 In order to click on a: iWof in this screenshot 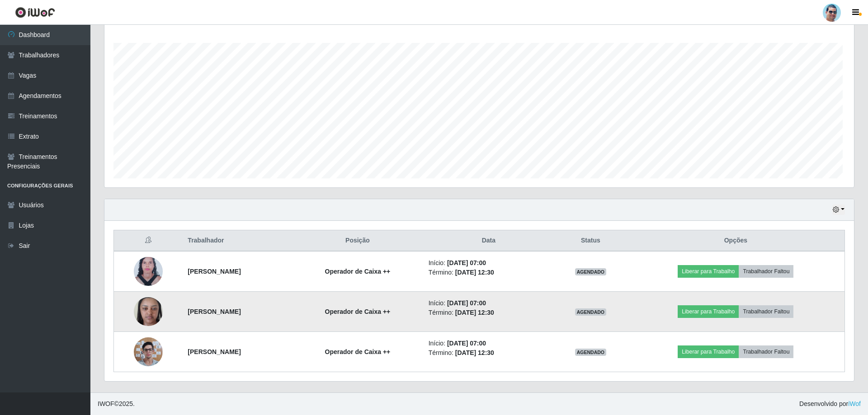, I will do `click(854, 404)`.